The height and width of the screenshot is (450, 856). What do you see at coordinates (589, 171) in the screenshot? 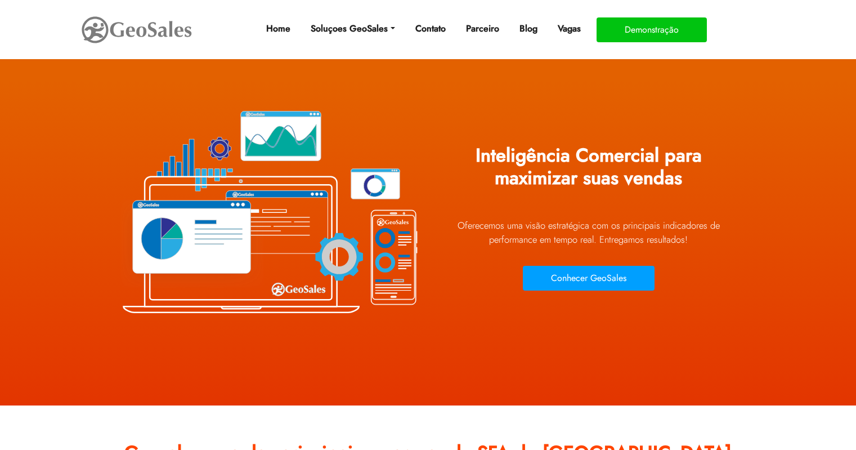
I see `h1: Inteligência Comercial para maximizar suas vendas` at bounding box center [589, 171].